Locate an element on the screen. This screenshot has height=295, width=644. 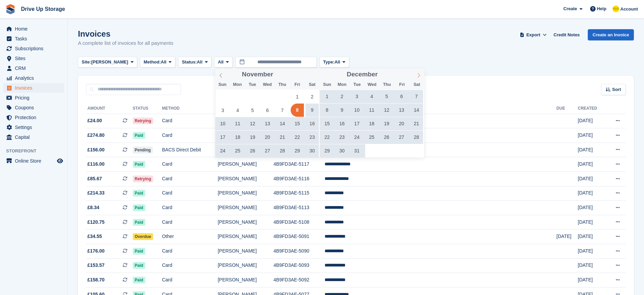
span: November 18, 2024 is located at coordinates (237, 137).